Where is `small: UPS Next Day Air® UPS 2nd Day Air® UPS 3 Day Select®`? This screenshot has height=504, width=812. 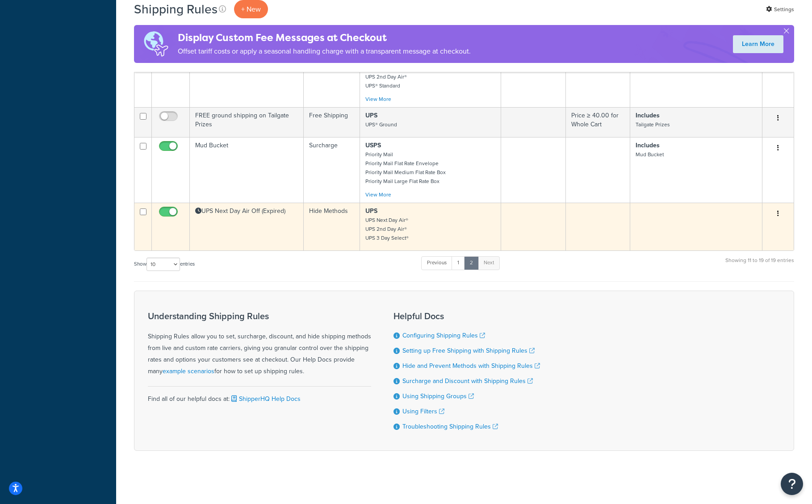
small: UPS Next Day Air® UPS 2nd Day Air® UPS 3 Day Select® is located at coordinates (387, 229).